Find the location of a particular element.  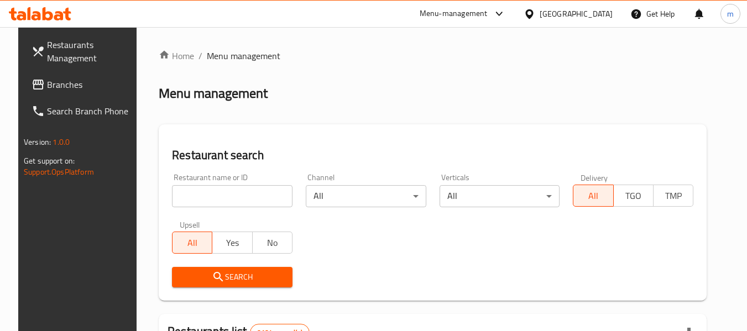

span: Menu management is located at coordinates (243, 56).